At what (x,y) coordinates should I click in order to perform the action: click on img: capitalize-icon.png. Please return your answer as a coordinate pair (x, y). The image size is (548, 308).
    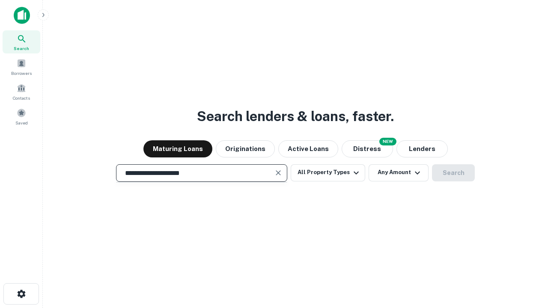
    Looking at the image, I should click on (22, 15).